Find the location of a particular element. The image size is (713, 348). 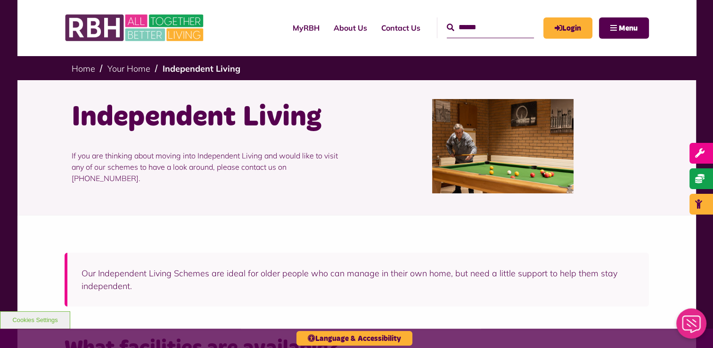

a: Home is located at coordinates (83, 68).